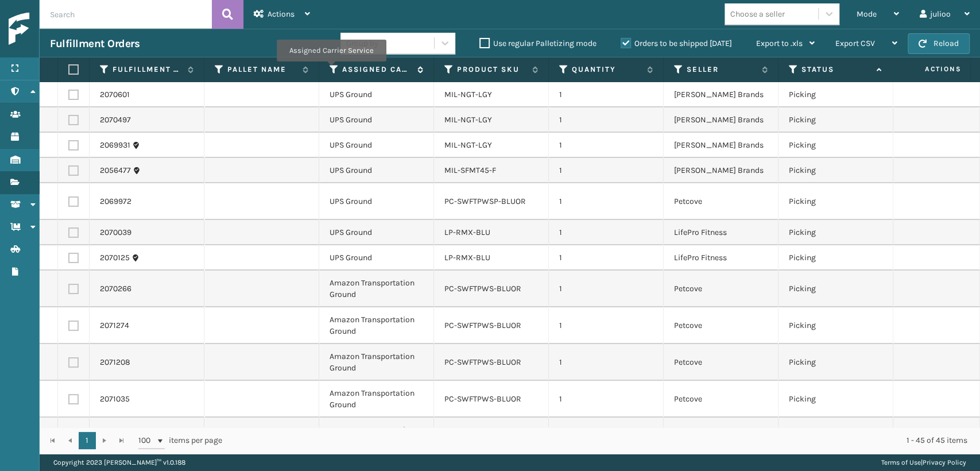 Image resolution: width=980 pixels, height=471 pixels. I want to click on a: 2056477, so click(115, 170).